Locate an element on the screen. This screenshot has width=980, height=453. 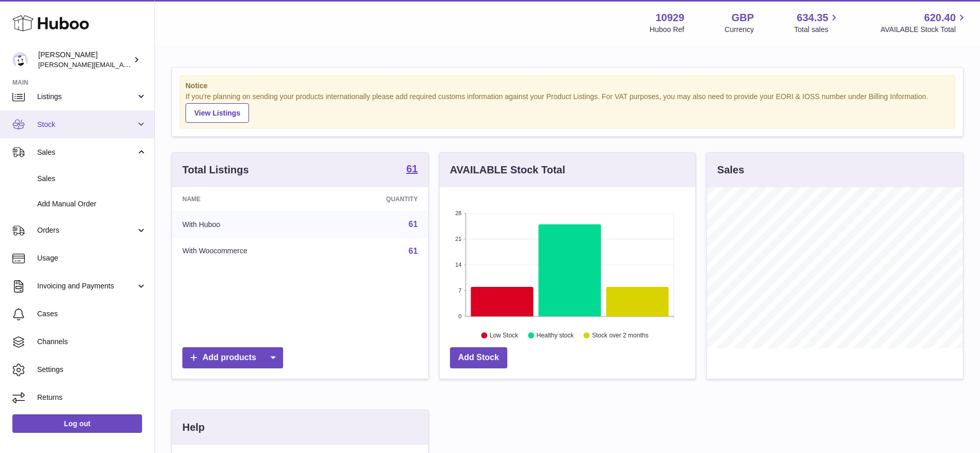
a: 634.35 Total sales is located at coordinates (817, 22).